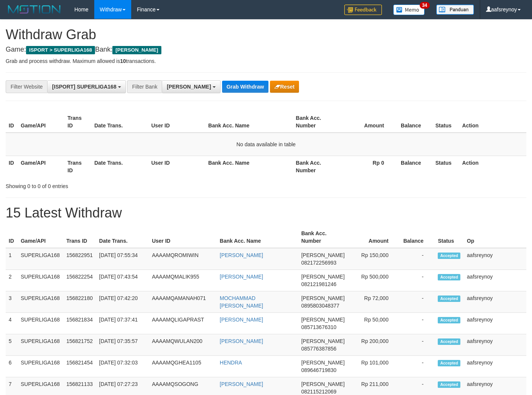 The width and height of the screenshot is (532, 395). I want to click on td: AAAAMQMALIK955, so click(183, 281).